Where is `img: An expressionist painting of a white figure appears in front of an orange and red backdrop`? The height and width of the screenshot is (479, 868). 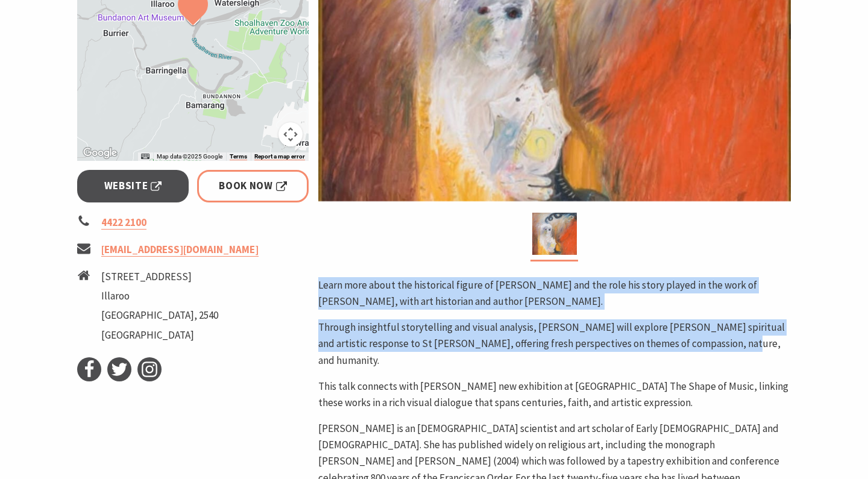 img: An expressionist painting of a white figure appears in front of an orange and red backdrop is located at coordinates (554, 234).